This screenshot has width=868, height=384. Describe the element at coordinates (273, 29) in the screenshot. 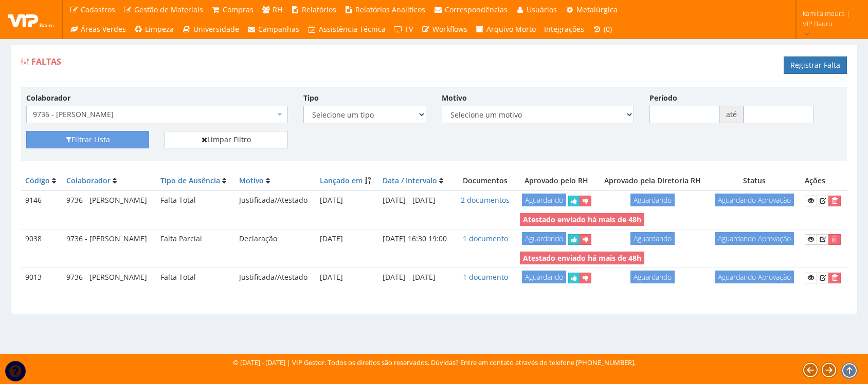

I see `a: Campanhas` at that location.